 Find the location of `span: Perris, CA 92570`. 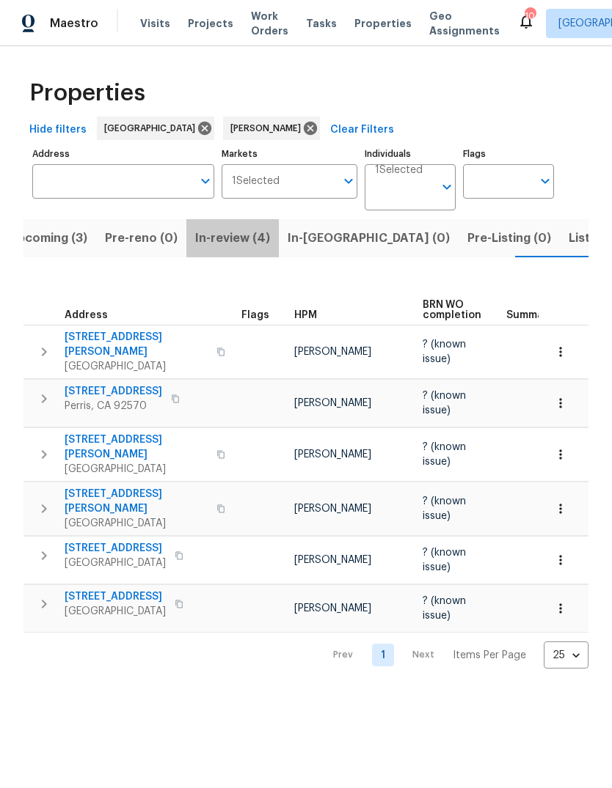

span: Perris, CA 92570 is located at coordinates (113, 406).